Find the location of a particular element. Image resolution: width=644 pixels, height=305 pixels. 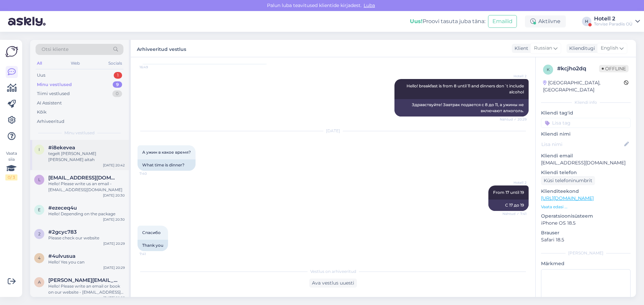

p: Operatsioonisüsteem is located at coordinates (585, 216).